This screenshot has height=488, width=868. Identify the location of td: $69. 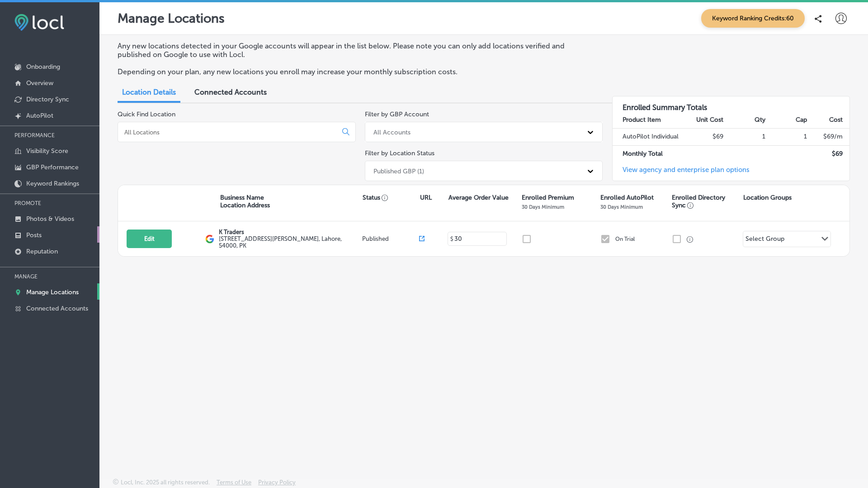
(703, 137).